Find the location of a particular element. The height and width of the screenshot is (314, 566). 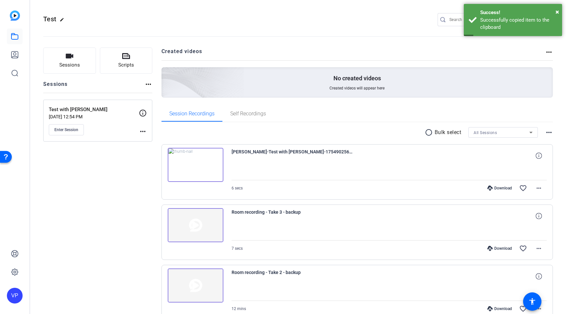

img: Creted videos background is located at coordinates (166, 73).